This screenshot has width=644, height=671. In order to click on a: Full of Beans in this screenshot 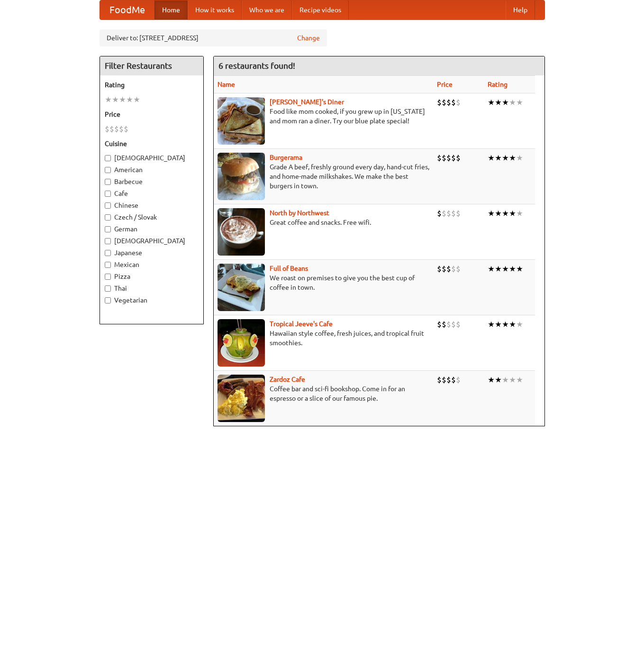, I will do `click(289, 269)`.